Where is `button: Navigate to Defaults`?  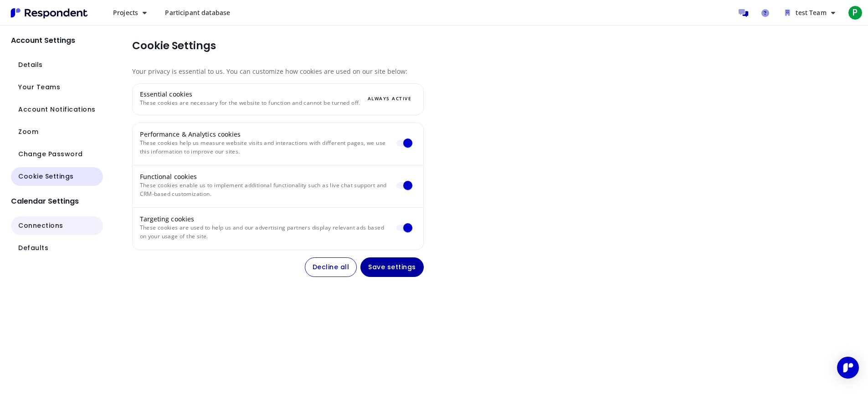 button: Navigate to Defaults is located at coordinates (57, 248).